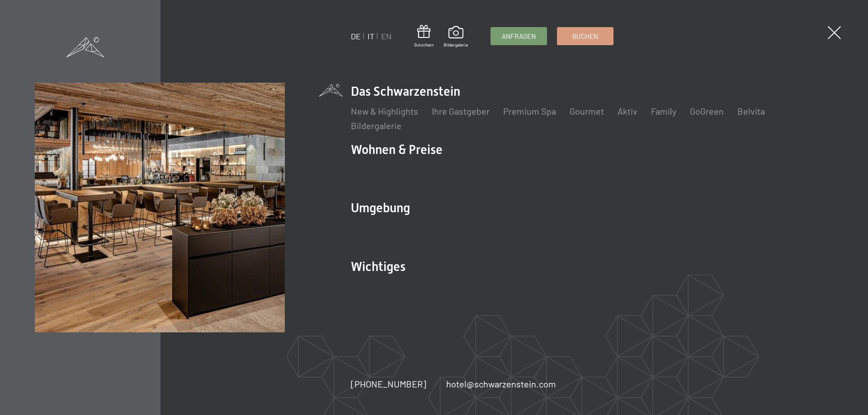 This screenshot has width=868, height=415. What do you see at coordinates (356, 36) in the screenshot?
I see `a: DE` at bounding box center [356, 36].